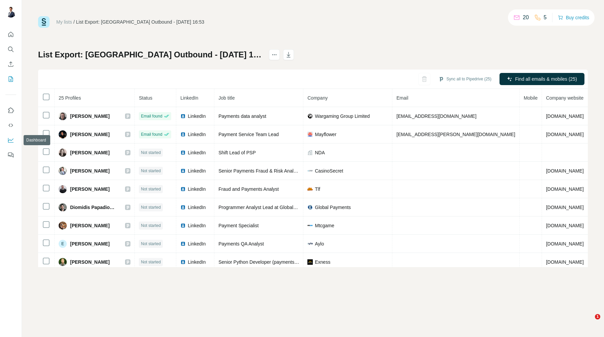 This screenshot has width=604, height=337. I want to click on span: Tlf, so click(318, 189).